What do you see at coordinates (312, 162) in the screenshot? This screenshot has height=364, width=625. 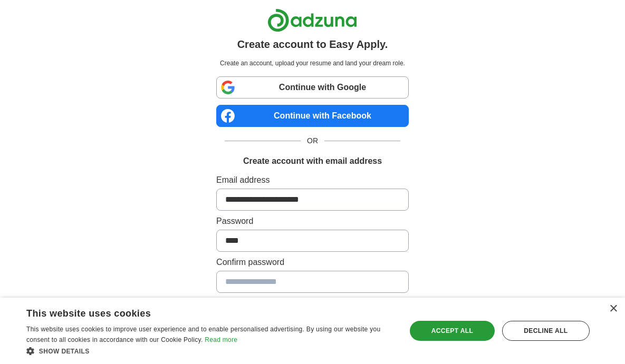 I see `h1: Create account with email address` at bounding box center [312, 162].